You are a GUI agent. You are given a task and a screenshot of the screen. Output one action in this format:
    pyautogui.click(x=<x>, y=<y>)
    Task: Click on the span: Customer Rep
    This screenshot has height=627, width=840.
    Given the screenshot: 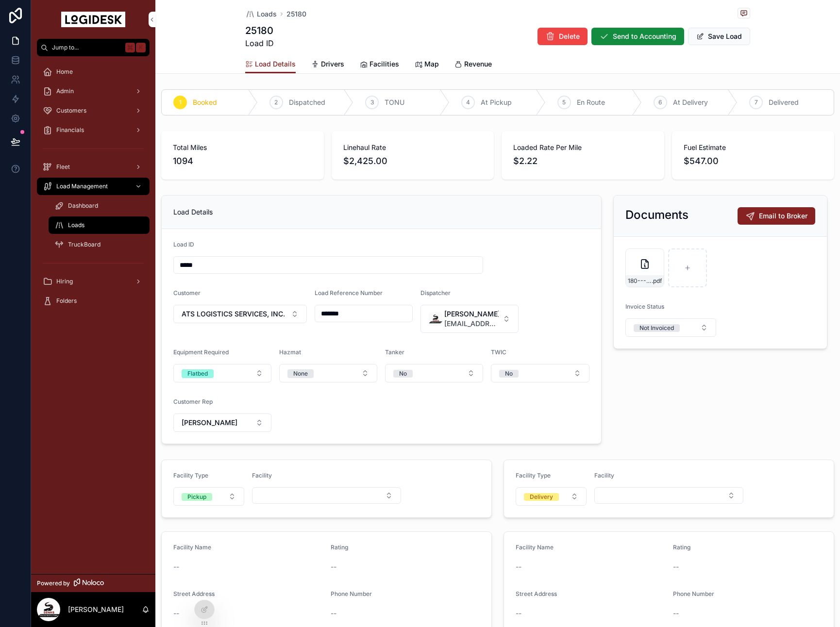 What is the action you would take?
    pyautogui.click(x=192, y=402)
    